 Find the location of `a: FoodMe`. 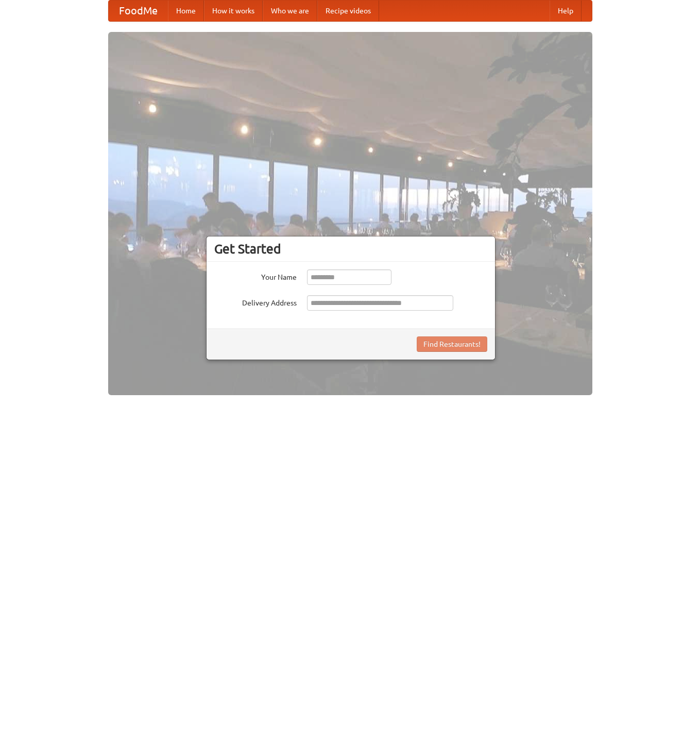

a: FoodMe is located at coordinates (138, 10).